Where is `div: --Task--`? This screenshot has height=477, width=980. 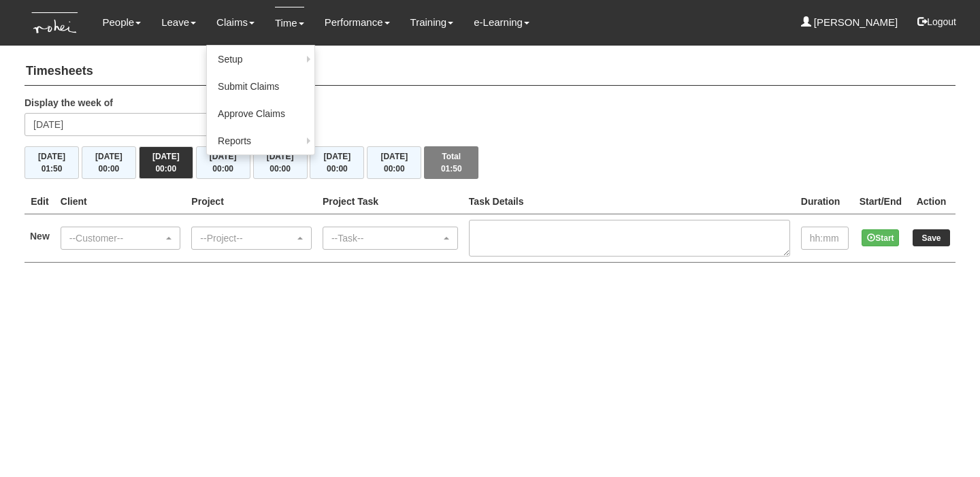 div: --Task-- is located at coordinates (386, 238).